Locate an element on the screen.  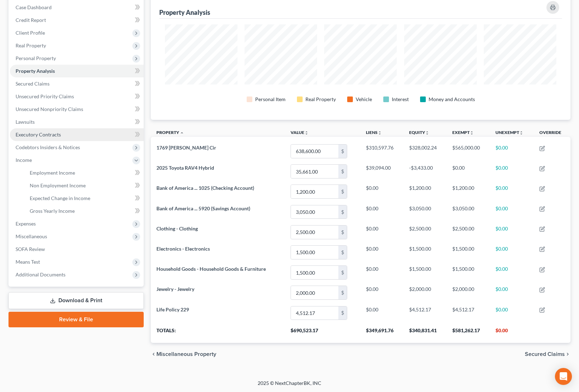
th: $581,262.17 is located at coordinates (468, 333).